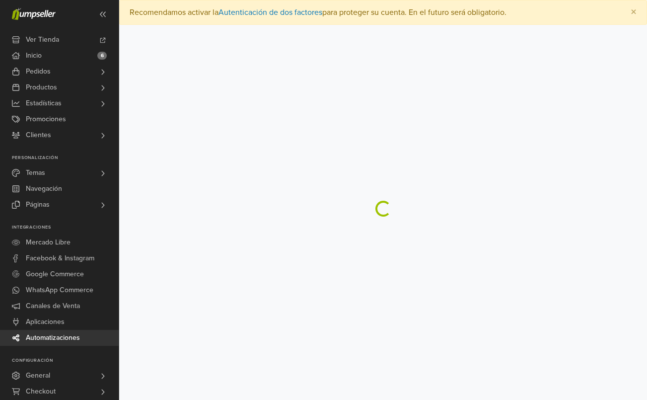 This screenshot has width=647, height=400. What do you see at coordinates (633, 12) in the screenshot?
I see `button: Close` at bounding box center [633, 12].